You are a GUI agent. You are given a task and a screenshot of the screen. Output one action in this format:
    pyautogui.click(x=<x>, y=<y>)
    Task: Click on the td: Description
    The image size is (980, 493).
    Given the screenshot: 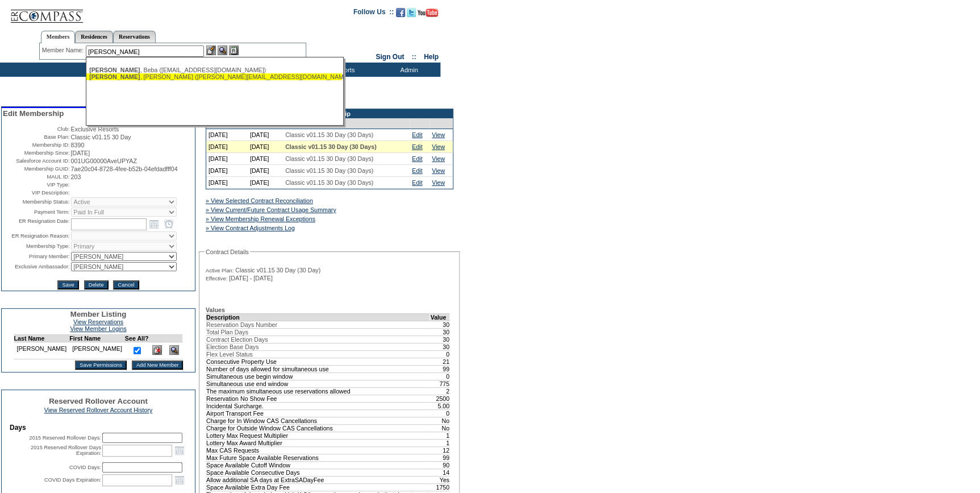 What is the action you would take?
    pyautogui.click(x=318, y=317)
    